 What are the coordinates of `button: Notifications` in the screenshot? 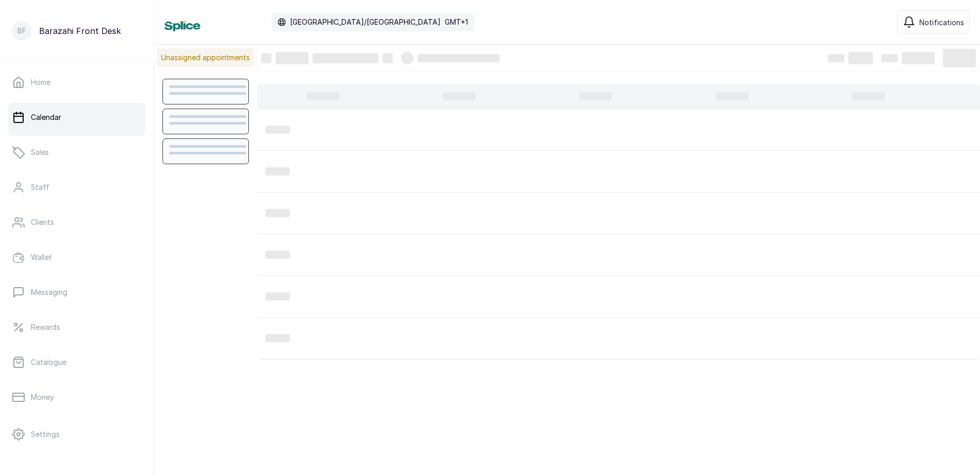 It's located at (933, 22).